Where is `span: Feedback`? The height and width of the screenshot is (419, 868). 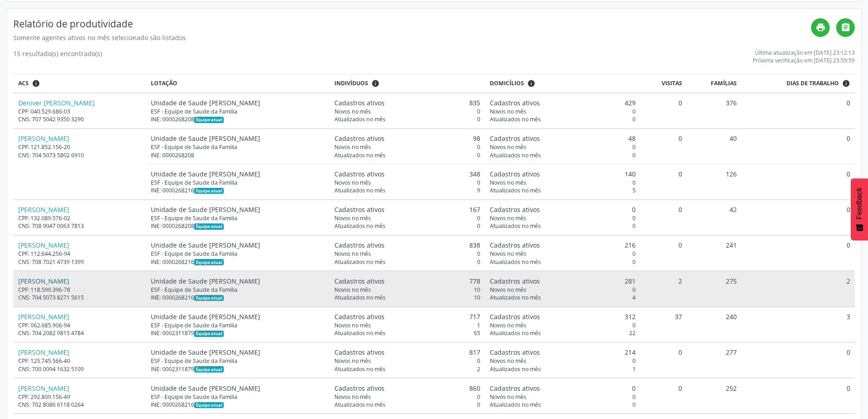
span: Feedback is located at coordinates (860, 204).